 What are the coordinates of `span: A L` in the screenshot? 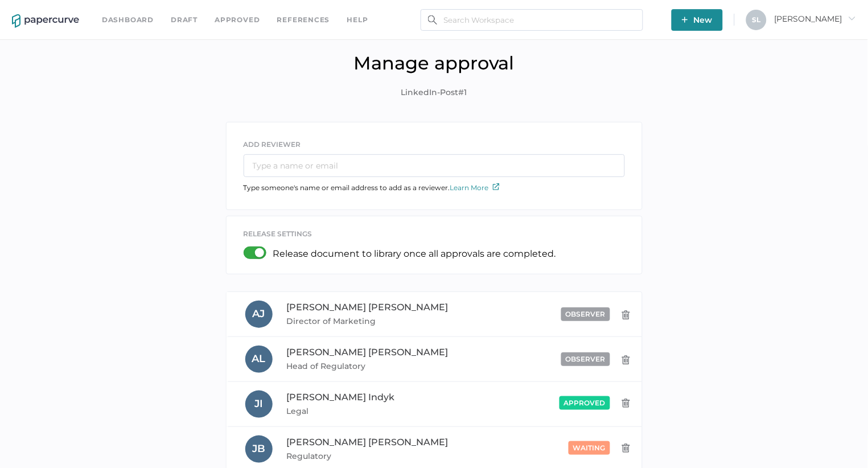 It's located at (259, 359).